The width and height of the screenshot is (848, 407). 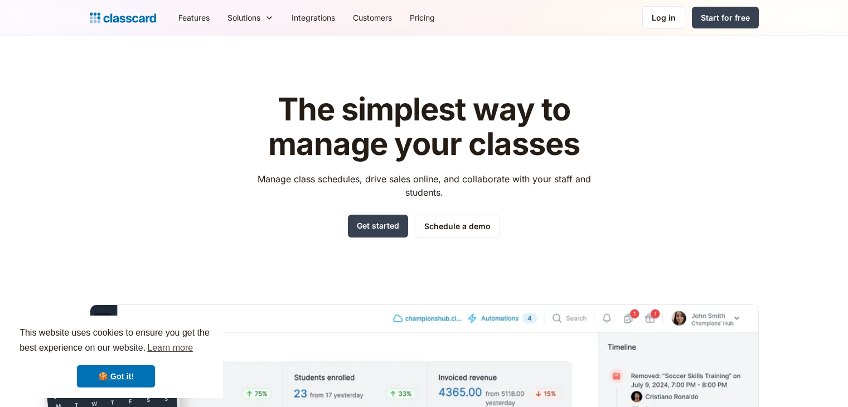 What do you see at coordinates (725, 17) in the screenshot?
I see `a: Start for free` at bounding box center [725, 17].